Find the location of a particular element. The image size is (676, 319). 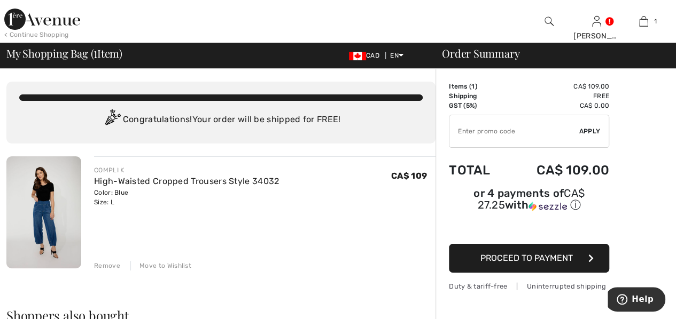

div: Remove is located at coordinates (107, 266).